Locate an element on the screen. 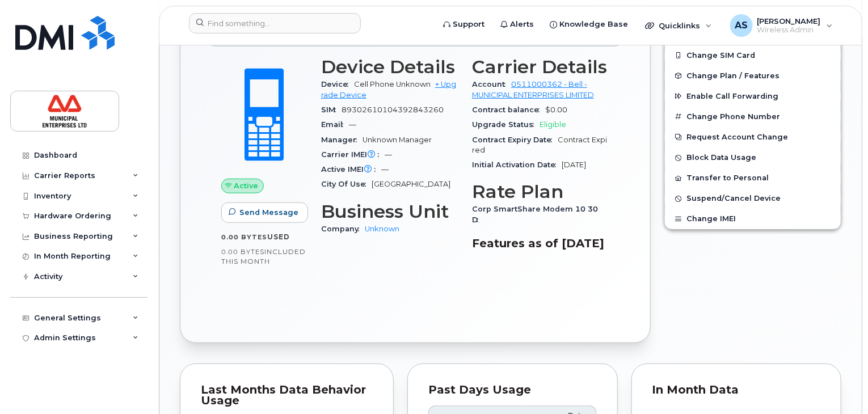  span: Corp SmartShare Modem 10 30D is located at coordinates (535, 214).